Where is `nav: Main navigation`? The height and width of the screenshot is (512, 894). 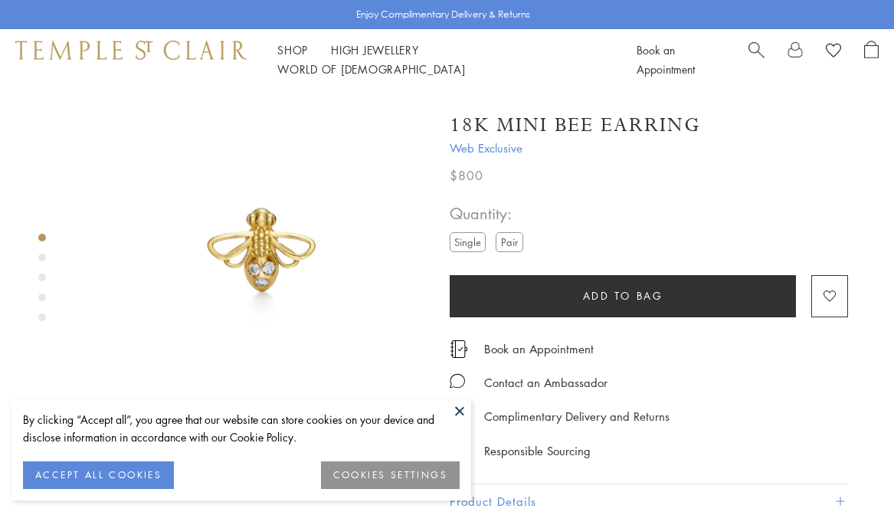 nav: Main navigation is located at coordinates (440, 60).